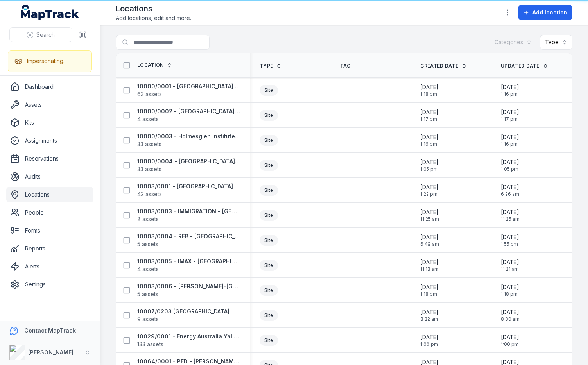 The height and width of the screenshot is (365, 588). Describe the element at coordinates (525, 66) in the screenshot. I see `a: Updated Date` at that location.